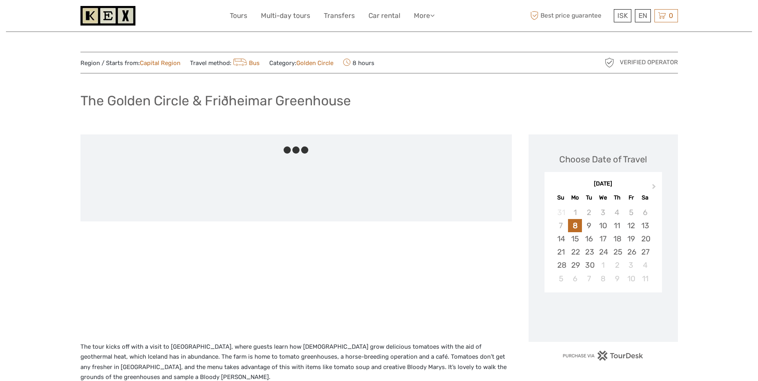 This screenshot has width=758, height=381. I want to click on div: Choose Saturday, September 13th, 2025, so click(645, 225).